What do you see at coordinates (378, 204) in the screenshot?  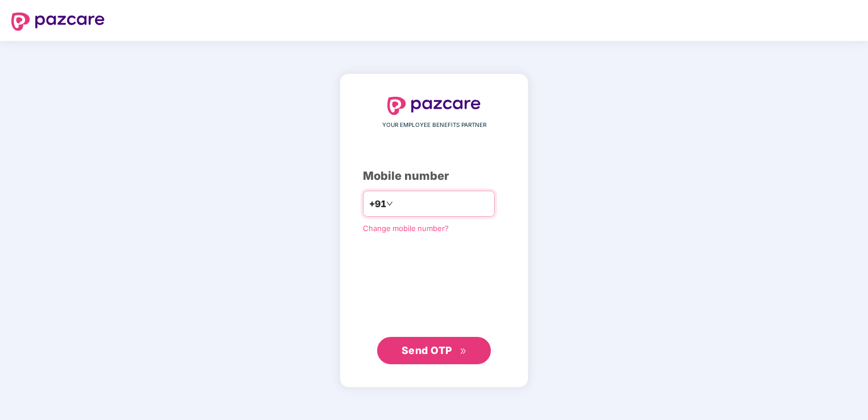 I see `span: +91` at bounding box center [378, 204].